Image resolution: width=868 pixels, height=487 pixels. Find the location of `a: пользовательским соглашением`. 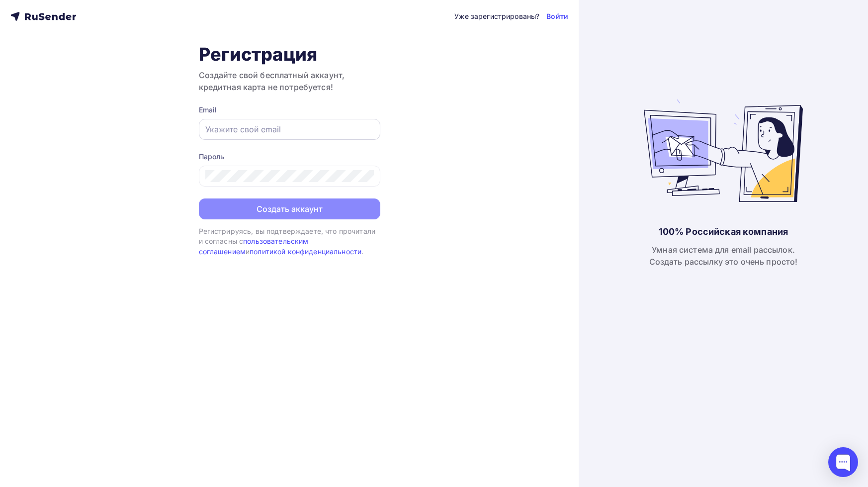

a: пользовательским соглашением is located at coordinates (253, 246).